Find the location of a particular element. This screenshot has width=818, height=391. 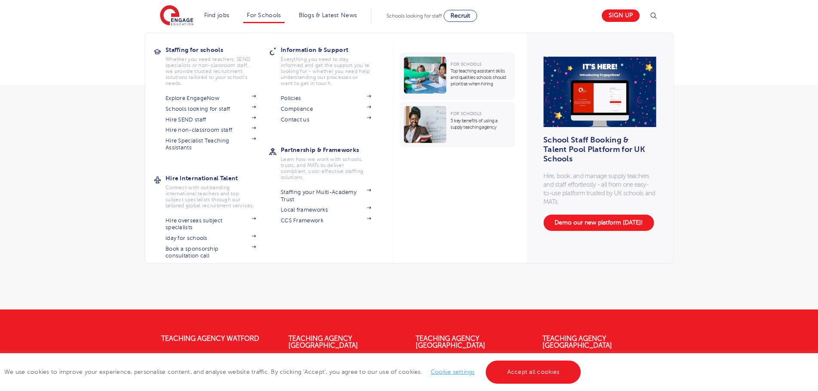

a: Local frameworks is located at coordinates (326, 210).